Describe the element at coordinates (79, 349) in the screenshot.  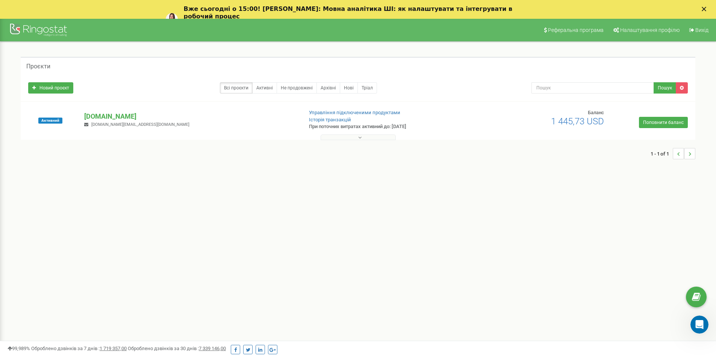
I see `span: Оброблено дзвінків за 7 днів :` at that location.